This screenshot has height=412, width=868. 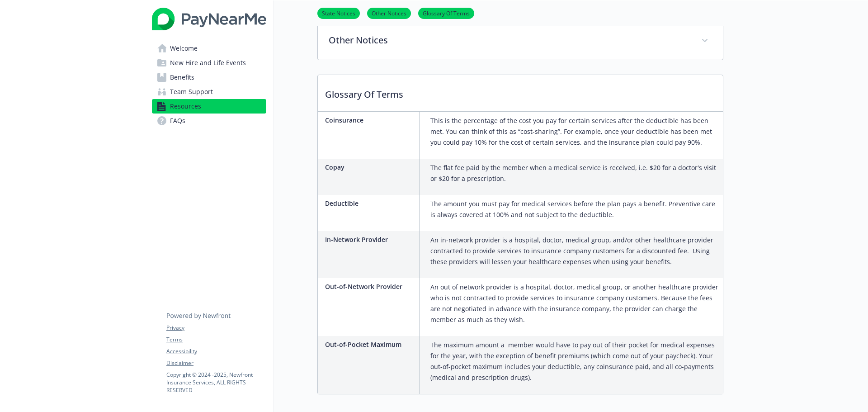 I want to click on span: New Hire and Life Events, so click(x=208, y=63).